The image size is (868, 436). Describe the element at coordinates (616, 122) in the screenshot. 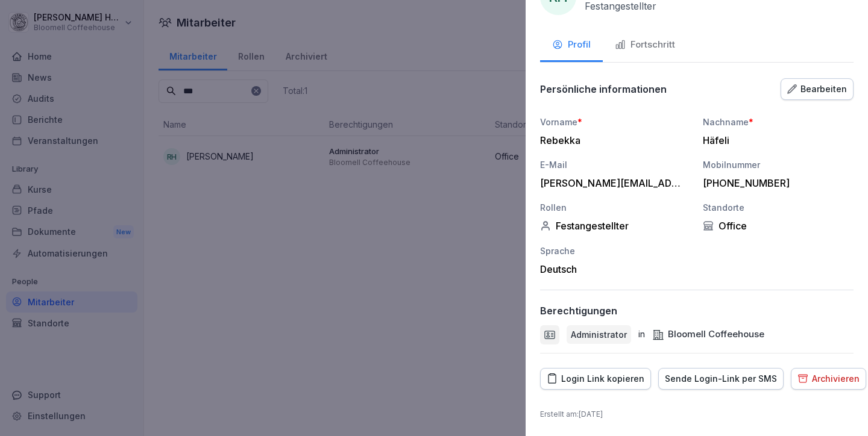

I see `div: Vorname` at that location.